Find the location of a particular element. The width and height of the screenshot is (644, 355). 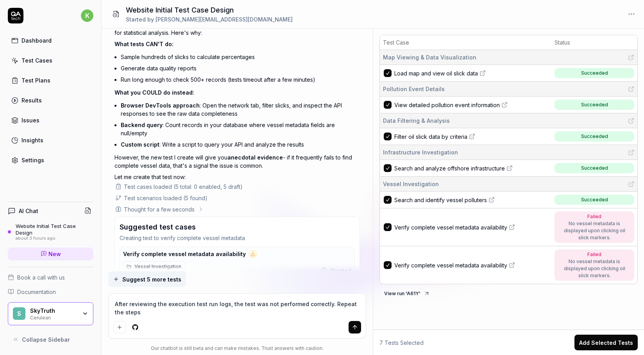

button: Collapse Sidebar is located at coordinates (51, 339).